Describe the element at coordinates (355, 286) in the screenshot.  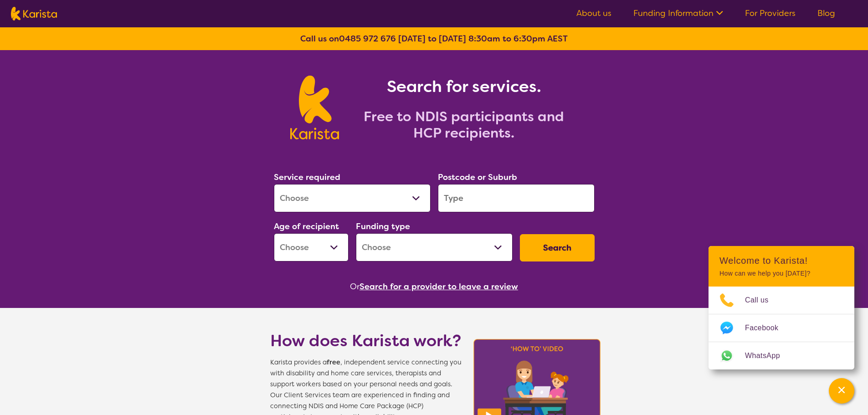
I see `span: Or` at that location.